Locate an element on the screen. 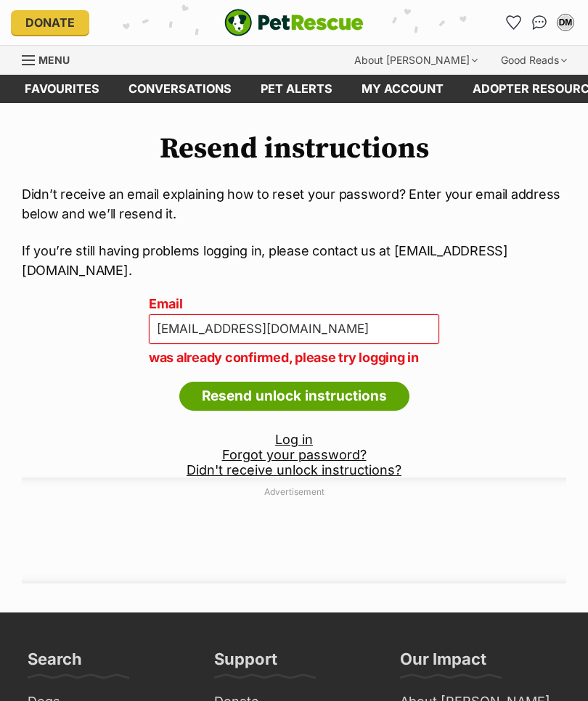  a: My account is located at coordinates (402, 88).